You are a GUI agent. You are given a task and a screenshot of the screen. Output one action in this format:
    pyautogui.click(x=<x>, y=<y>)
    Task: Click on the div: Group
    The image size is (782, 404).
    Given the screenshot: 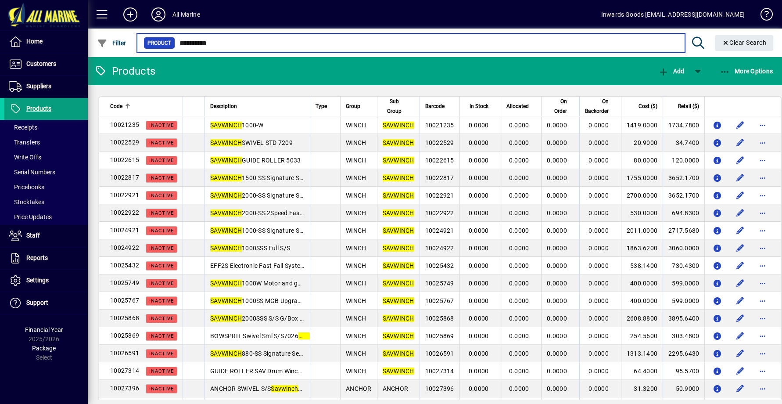 What is the action you would take?
    pyautogui.click(x=358, y=106)
    